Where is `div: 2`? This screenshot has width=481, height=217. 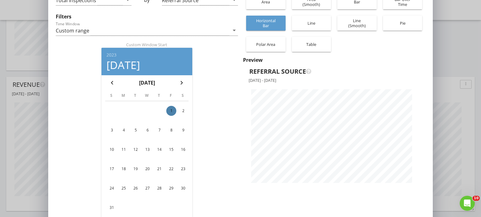 div: 2 is located at coordinates (183, 111).